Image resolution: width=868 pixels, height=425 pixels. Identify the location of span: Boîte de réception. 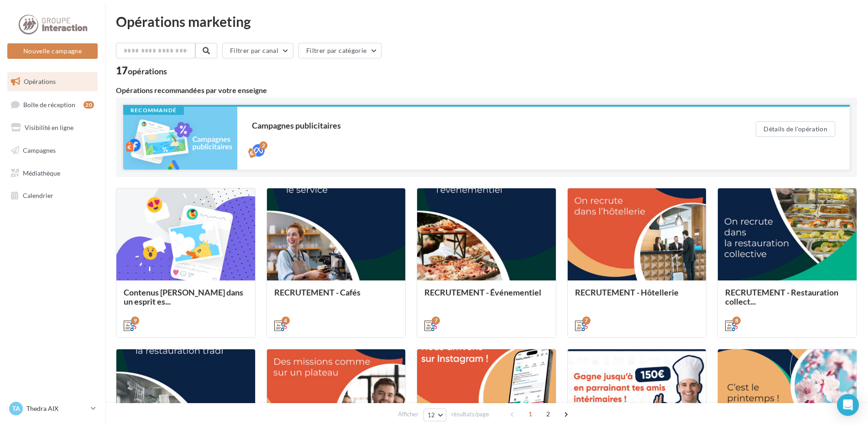
(49, 104).